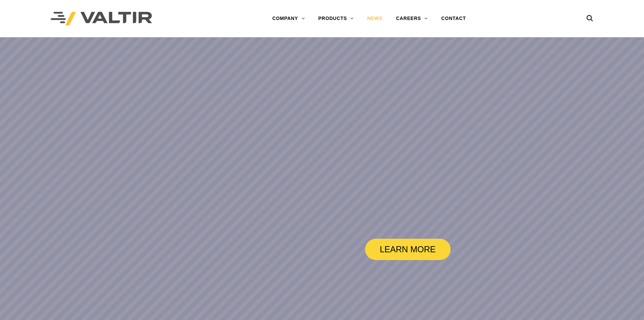 The image size is (644, 320). I want to click on a: PRODUCTS, so click(336, 19).